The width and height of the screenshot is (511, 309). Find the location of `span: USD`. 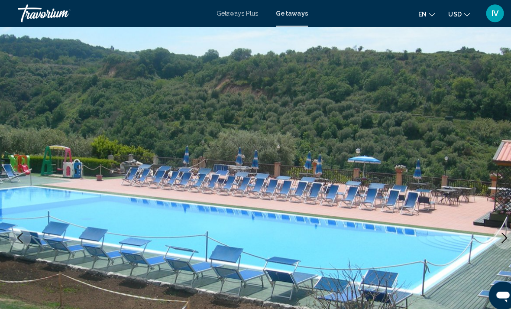

span: USD is located at coordinates (443, 14).